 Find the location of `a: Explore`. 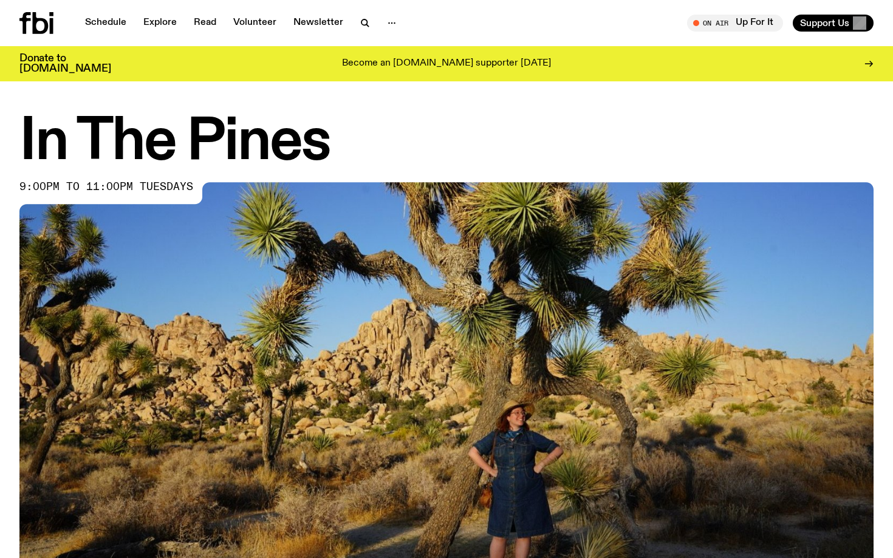

a: Explore is located at coordinates (160, 23).